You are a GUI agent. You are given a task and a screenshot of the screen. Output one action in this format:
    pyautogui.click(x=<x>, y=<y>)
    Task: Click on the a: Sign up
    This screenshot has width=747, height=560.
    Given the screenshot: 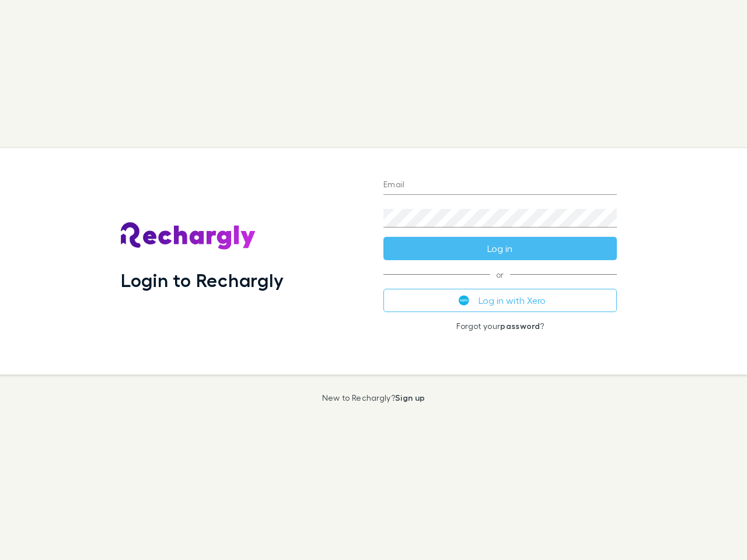 What is the action you would take?
    pyautogui.click(x=410, y=398)
    